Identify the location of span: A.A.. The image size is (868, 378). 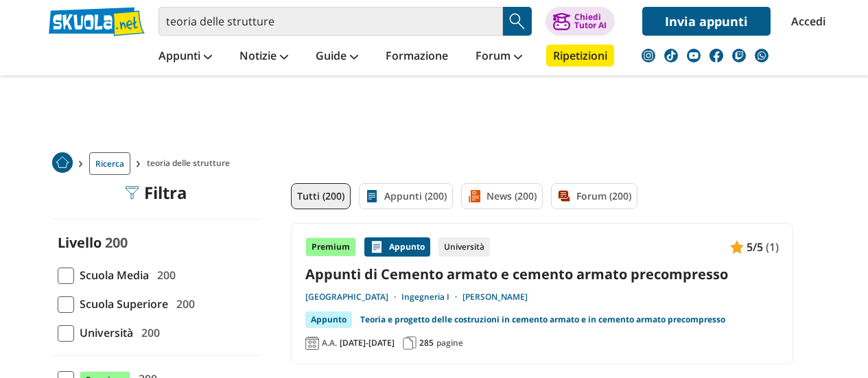
(329, 343).